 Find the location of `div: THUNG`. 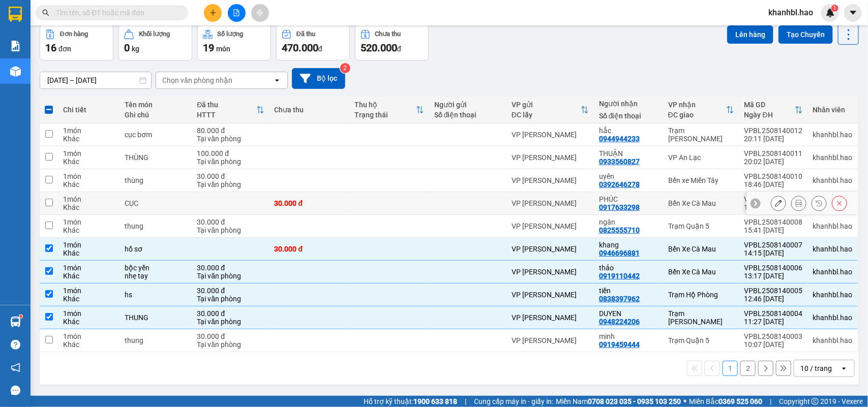

div: THUNG is located at coordinates (156, 317).